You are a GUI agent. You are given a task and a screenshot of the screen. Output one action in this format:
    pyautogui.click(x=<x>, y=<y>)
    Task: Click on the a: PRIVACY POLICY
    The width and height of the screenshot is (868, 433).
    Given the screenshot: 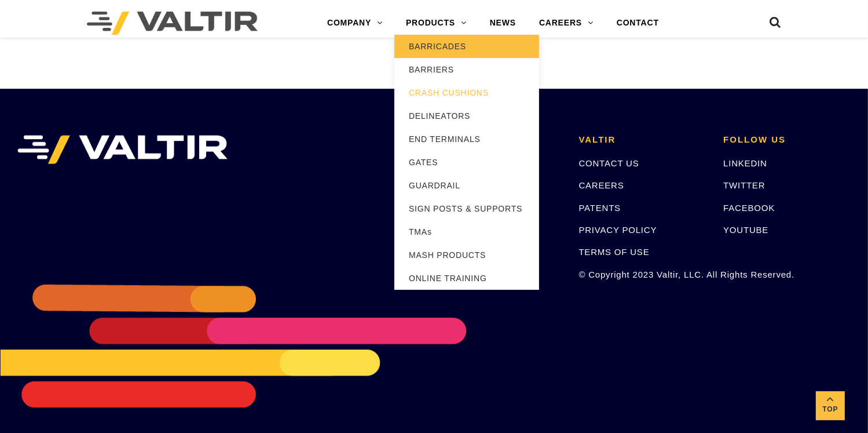 What is the action you would take?
    pyautogui.click(x=618, y=229)
    